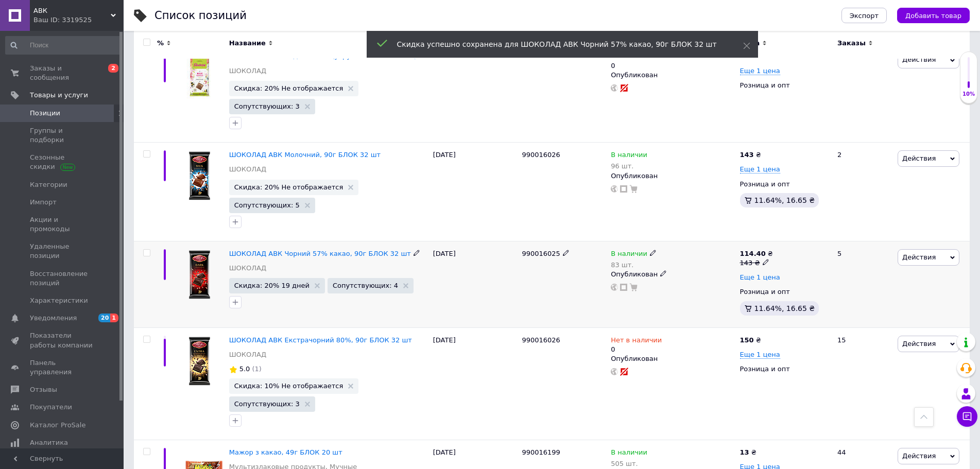 Image resolution: width=980 pixels, height=469 pixels. Describe the element at coordinates (864, 15) in the screenshot. I see `span: Экспорт` at that location.